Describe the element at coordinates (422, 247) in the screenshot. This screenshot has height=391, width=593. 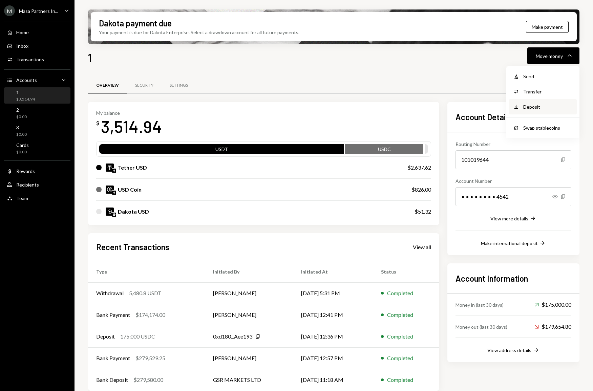
I see `a: View all` at that location.